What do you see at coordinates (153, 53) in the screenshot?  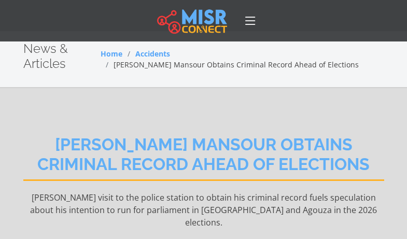 I see `a: Accidents` at bounding box center [153, 53].